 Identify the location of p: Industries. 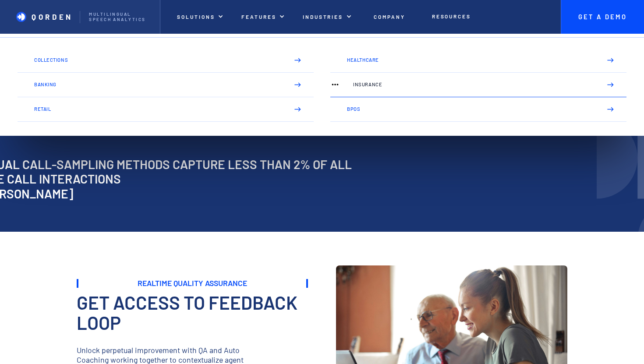
(323, 16).